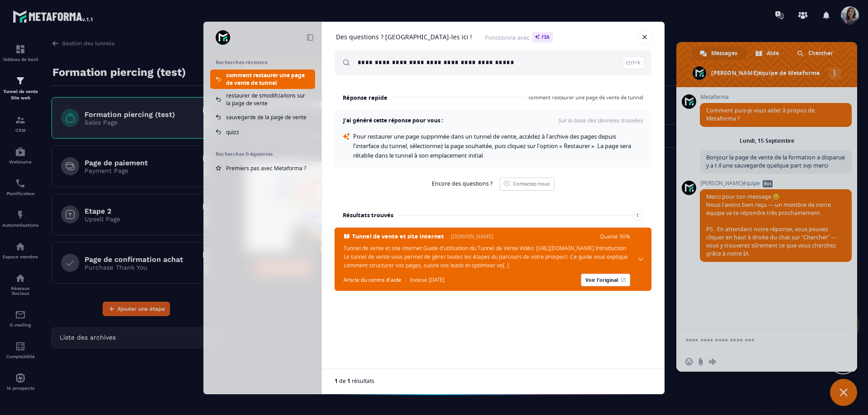 Image resolution: width=868 pixels, height=415 pixels. I want to click on h2: Recherches fréquentes, so click(263, 154).